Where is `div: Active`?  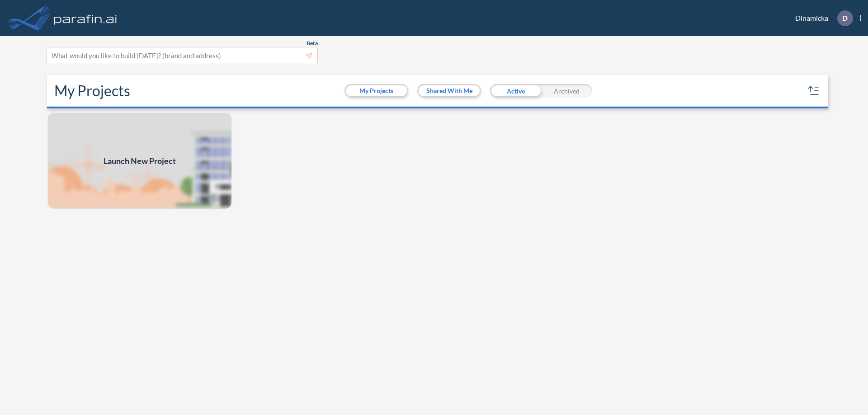 div: Active is located at coordinates (516, 91).